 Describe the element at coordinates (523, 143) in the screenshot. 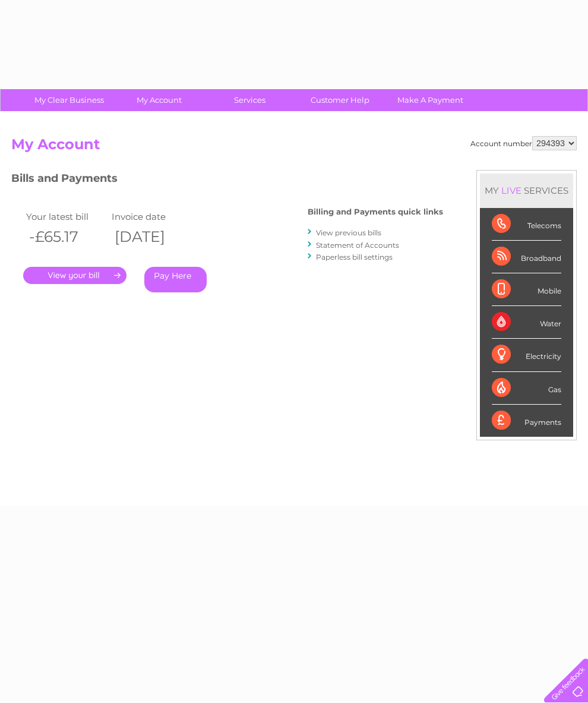

I see `div: Account number` at that location.